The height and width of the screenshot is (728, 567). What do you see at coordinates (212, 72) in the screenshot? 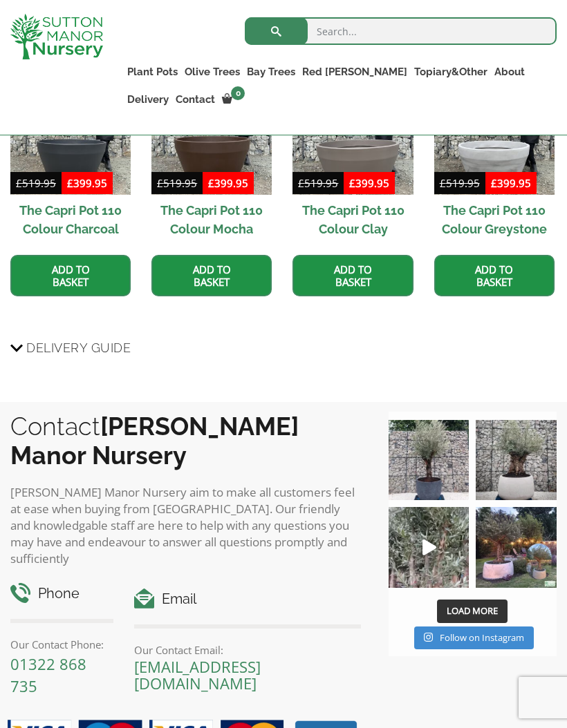
I see `a: Olive Trees` at bounding box center [212, 72].